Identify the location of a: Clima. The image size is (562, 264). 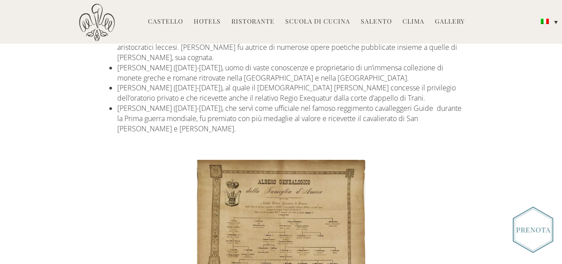
(414, 22).